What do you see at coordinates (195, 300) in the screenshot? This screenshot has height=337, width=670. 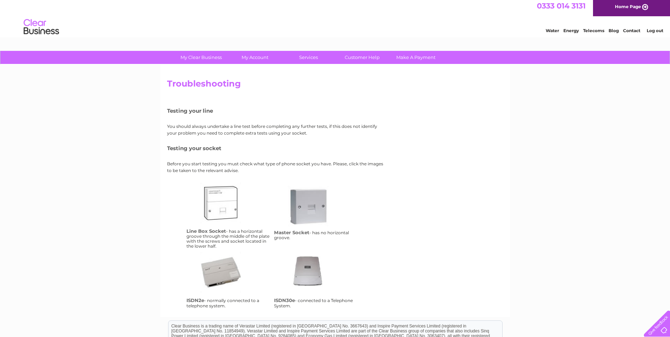 I see `h4: ISDN2e` at bounding box center [195, 300].